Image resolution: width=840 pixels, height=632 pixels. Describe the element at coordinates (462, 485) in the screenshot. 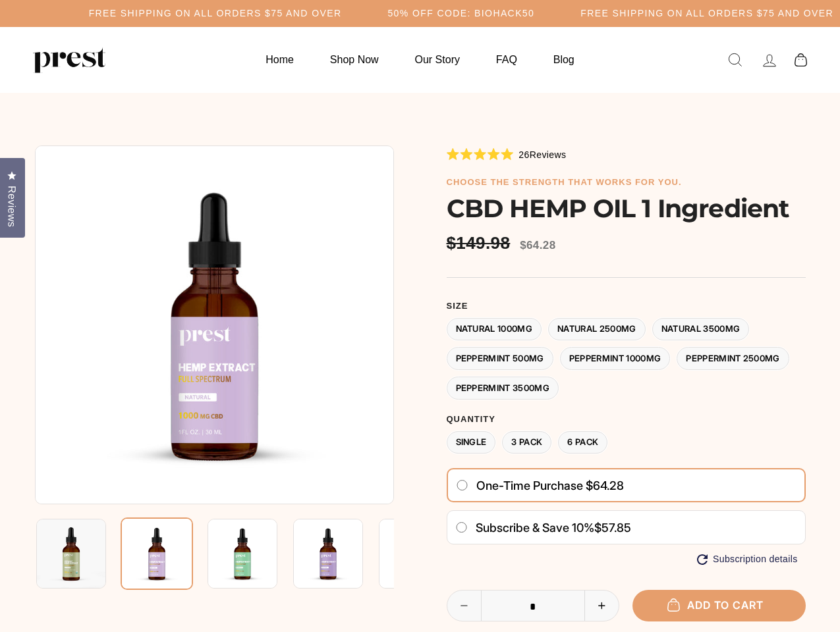

I see `input: One-time purchase $64.28` at that location.